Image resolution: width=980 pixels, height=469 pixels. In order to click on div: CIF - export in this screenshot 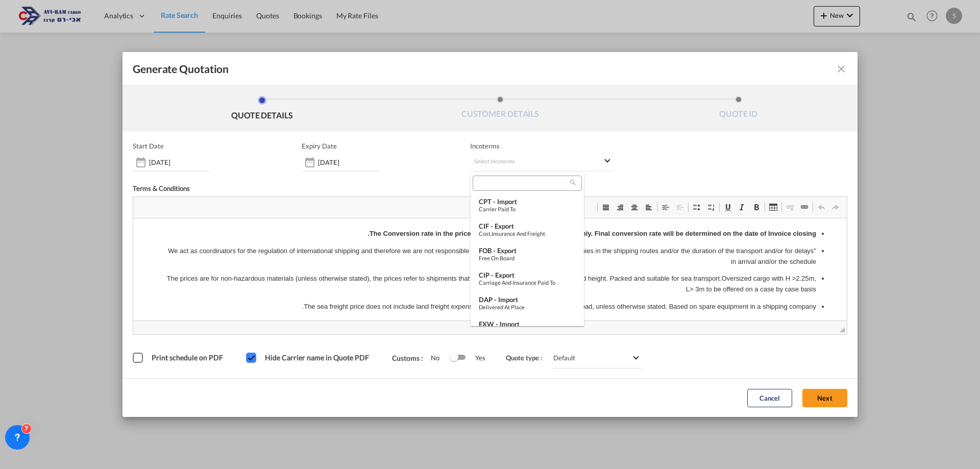, I will do `click(527, 226)`.